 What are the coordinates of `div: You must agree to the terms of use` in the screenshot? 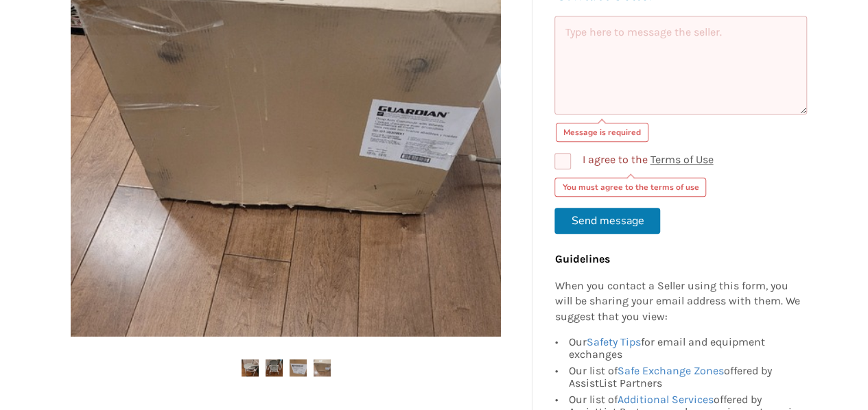 It's located at (630, 186).